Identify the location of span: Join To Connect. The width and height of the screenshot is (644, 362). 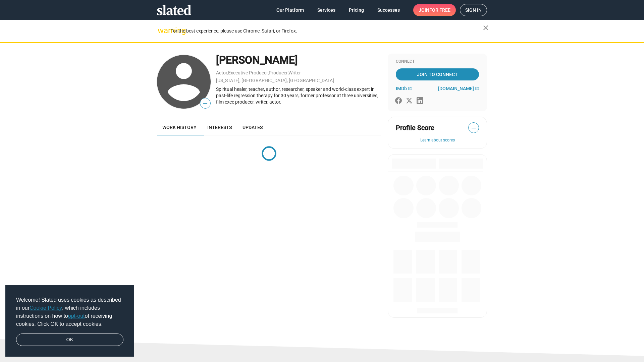
(437, 75).